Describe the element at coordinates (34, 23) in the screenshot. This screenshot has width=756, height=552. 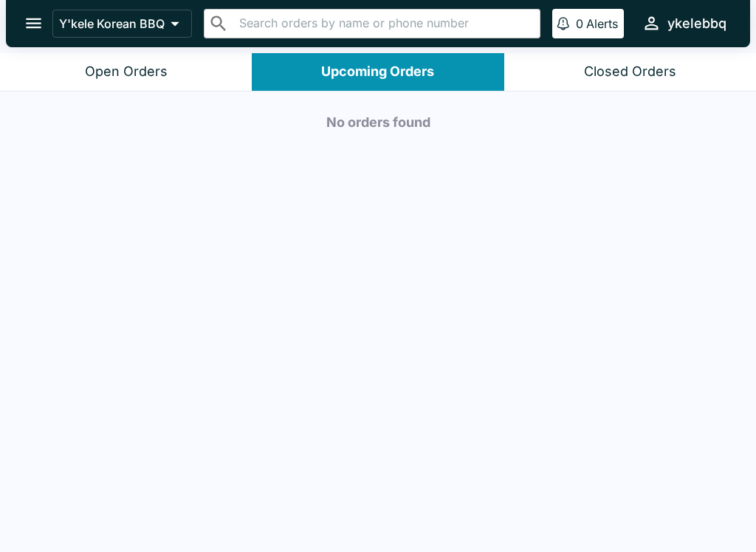
I see `button: open drawer` at that location.